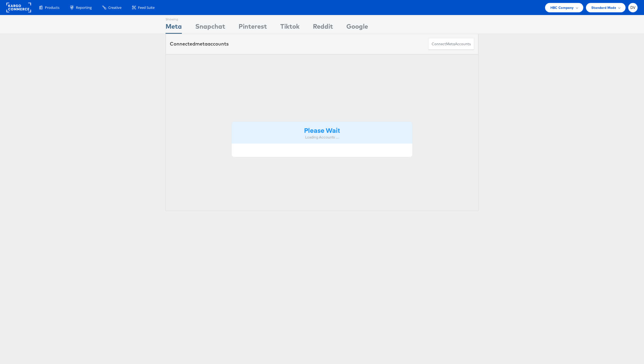 The image size is (644, 364). I want to click on div: Snapchat, so click(210, 27).